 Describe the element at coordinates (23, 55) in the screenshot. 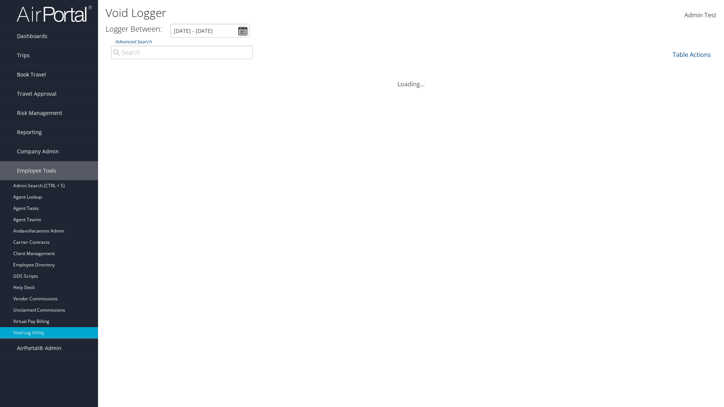

I see `span: Trips` at that location.